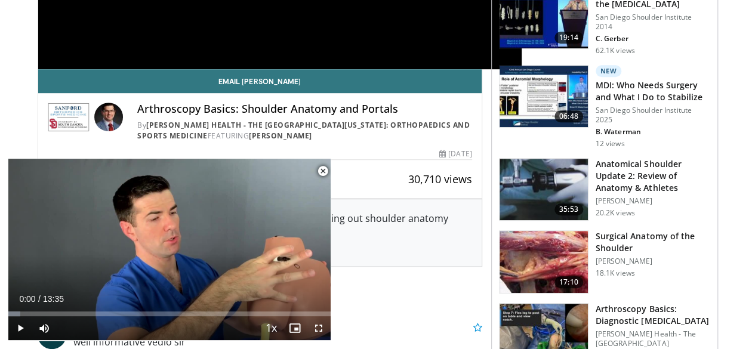 The width and height of the screenshot is (755, 349). Describe the element at coordinates (20, 328) in the screenshot. I see `button: Play` at that location.